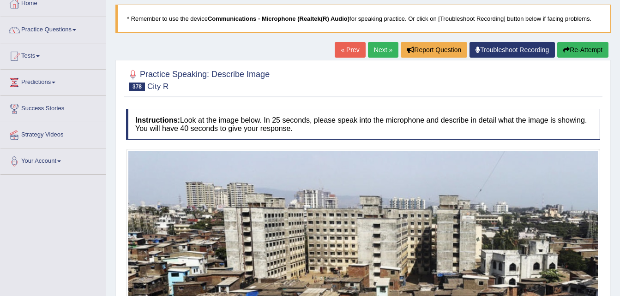  Describe the element at coordinates (383, 50) in the screenshot. I see `a: Next »` at that location.